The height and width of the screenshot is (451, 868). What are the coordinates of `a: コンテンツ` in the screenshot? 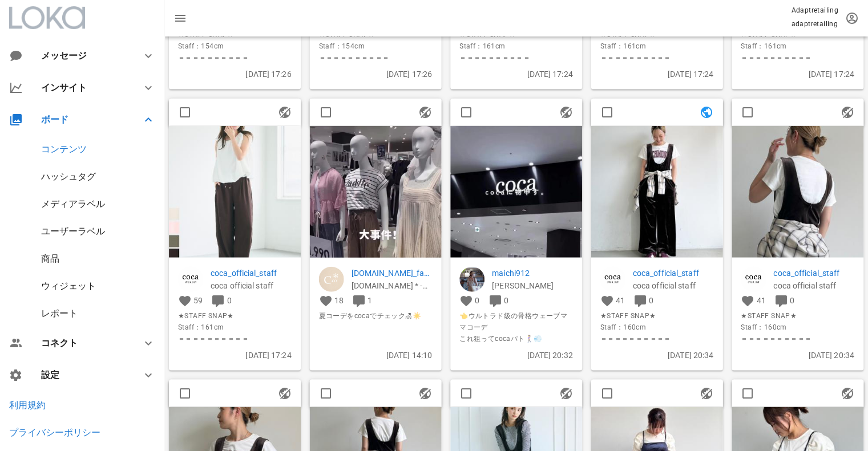 It's located at (64, 149).